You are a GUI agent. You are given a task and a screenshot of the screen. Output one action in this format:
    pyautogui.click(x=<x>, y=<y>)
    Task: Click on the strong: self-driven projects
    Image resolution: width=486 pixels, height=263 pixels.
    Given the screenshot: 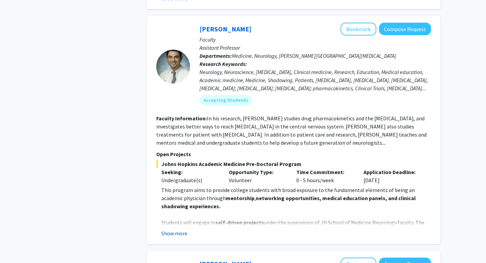 What is the action you would take?
    pyautogui.click(x=240, y=222)
    